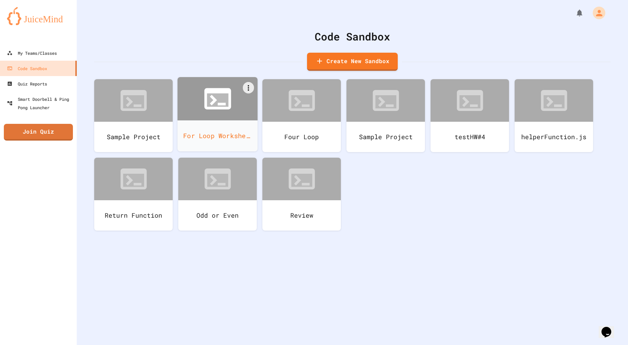 This screenshot has height=345, width=628. Describe the element at coordinates (301, 215) in the screenshot. I see `div: Review` at that location.